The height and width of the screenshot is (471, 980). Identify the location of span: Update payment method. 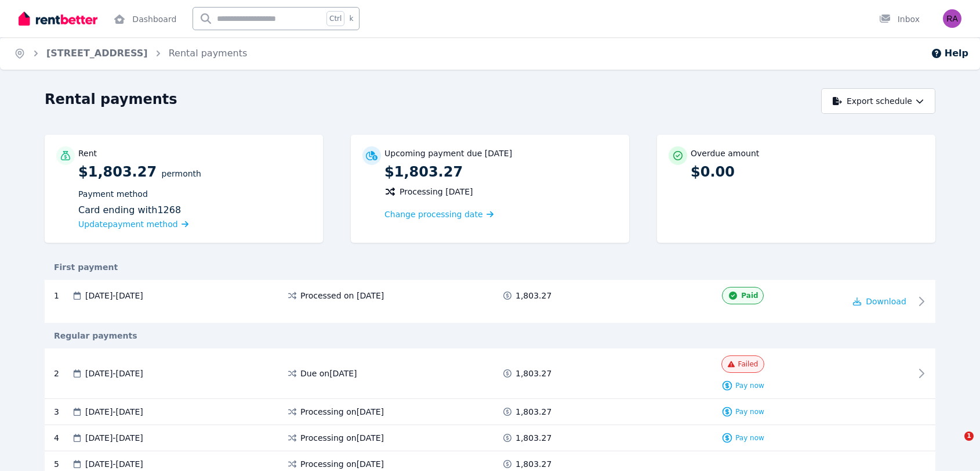
(128, 224).